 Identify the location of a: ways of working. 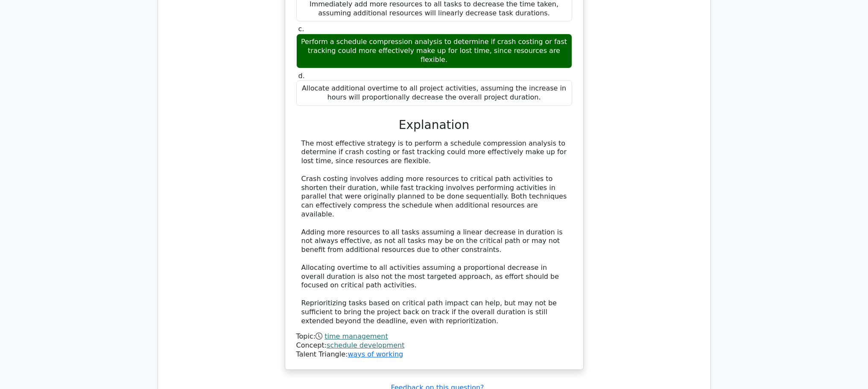
(376, 354).